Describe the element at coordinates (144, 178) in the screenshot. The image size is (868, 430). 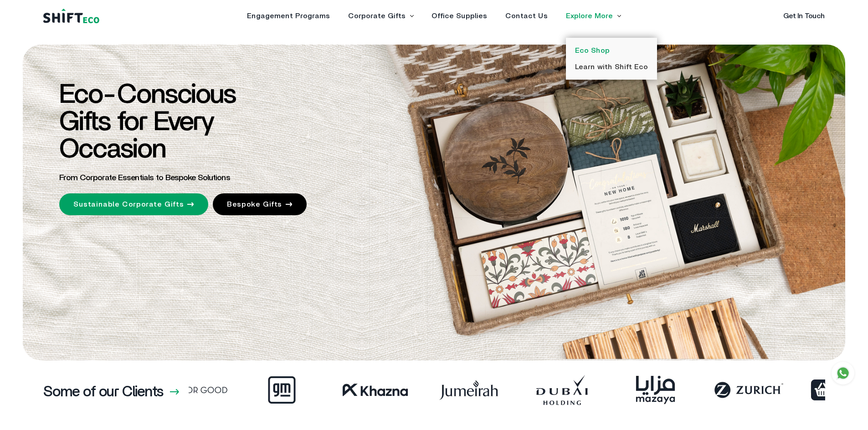
I see `span: From Corporate Essentials to Bespoke Solutions` at that location.